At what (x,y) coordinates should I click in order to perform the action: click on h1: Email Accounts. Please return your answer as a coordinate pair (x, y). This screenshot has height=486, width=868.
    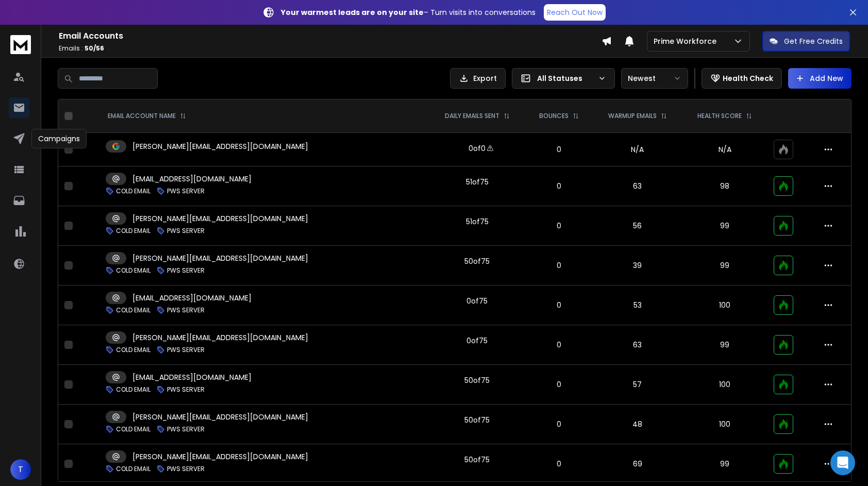
    Looking at the image, I should click on (330, 36).